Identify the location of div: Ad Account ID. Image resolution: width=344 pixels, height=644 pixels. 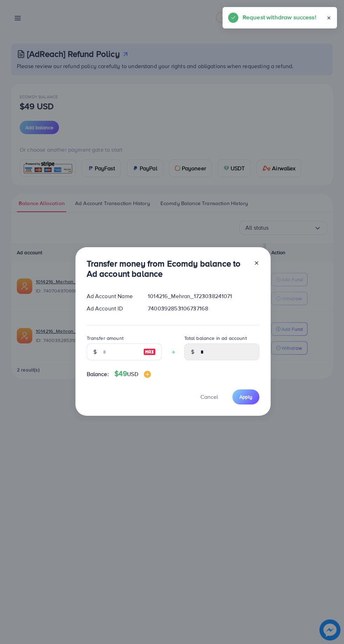
(112, 308).